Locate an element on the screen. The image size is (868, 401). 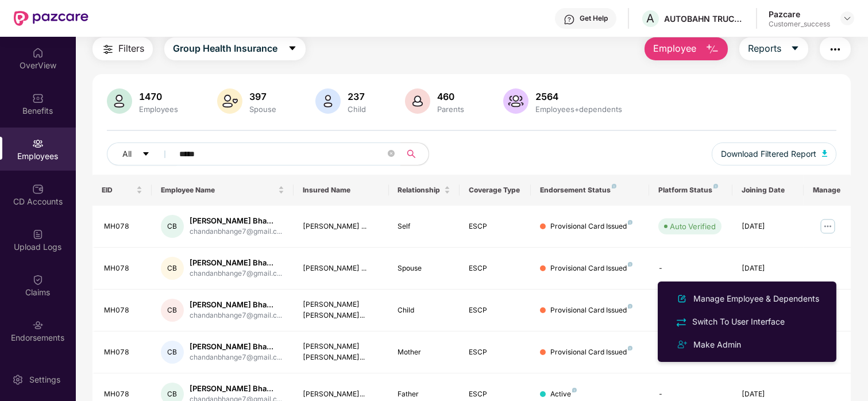
button: Download Filtered Report is located at coordinates (774, 154).